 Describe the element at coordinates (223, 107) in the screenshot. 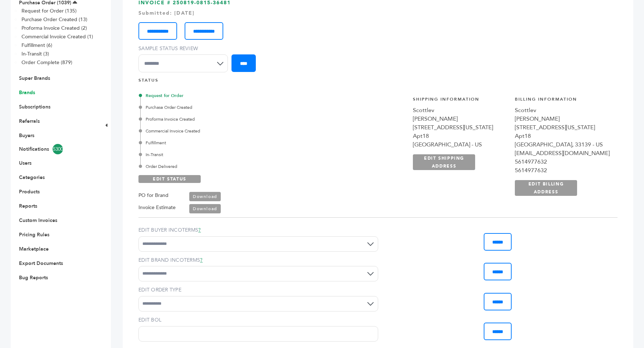

I see `div: Purchase Order Created` at that location.